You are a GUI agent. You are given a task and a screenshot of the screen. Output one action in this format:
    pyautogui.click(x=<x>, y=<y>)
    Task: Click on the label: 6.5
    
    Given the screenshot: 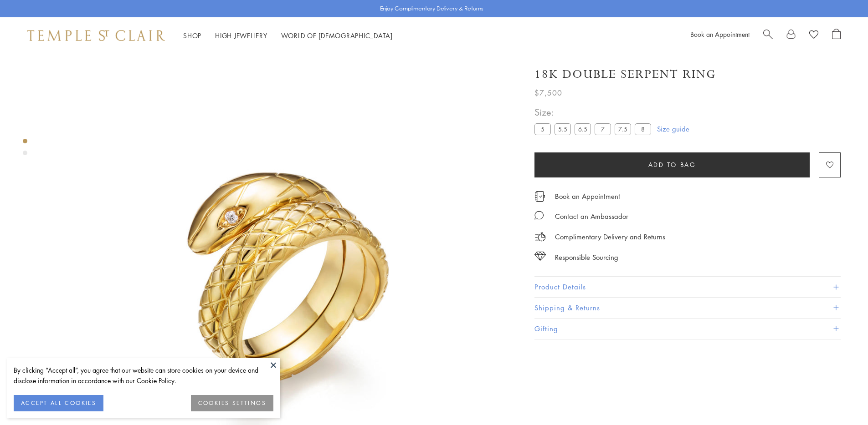 What is the action you would take?
    pyautogui.click(x=583, y=129)
    